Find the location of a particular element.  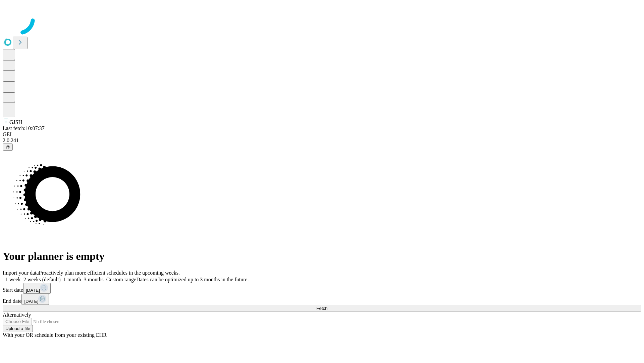

span: Proactively plan more efficient schedules in the upcoming weeks. is located at coordinates (109, 272).